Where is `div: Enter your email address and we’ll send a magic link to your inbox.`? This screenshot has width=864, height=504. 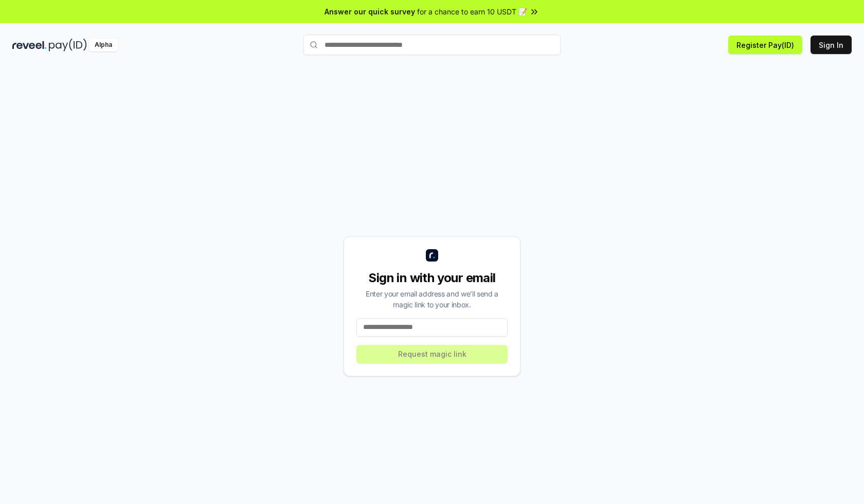
div: Enter your email address and we’ll send a magic link to your inbox. is located at coordinates (432, 299).